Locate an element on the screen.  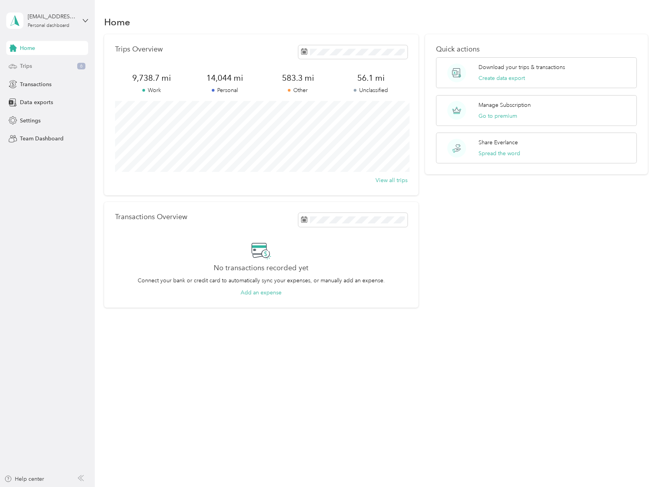
h2: No transactions recorded yet is located at coordinates (261, 268).